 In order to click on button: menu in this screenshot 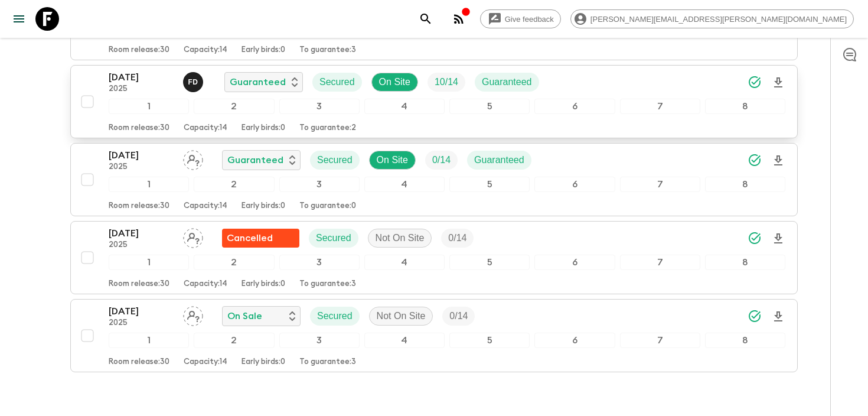, I will do `click(19, 19)`.